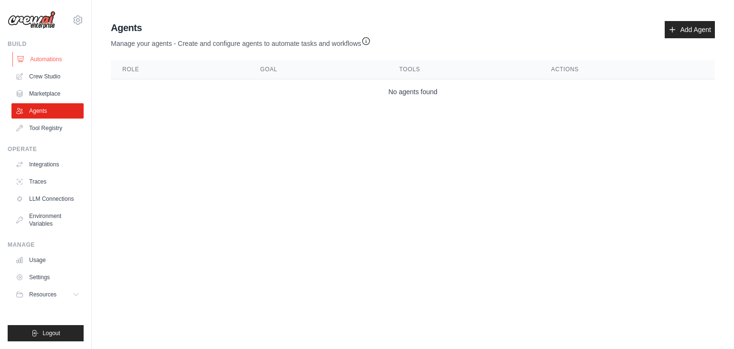 The image size is (734, 349). What do you see at coordinates (45, 149) in the screenshot?
I see `div: Operate` at bounding box center [45, 149].